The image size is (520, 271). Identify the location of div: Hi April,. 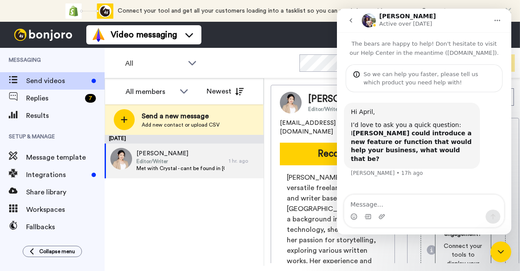
(75, 104).